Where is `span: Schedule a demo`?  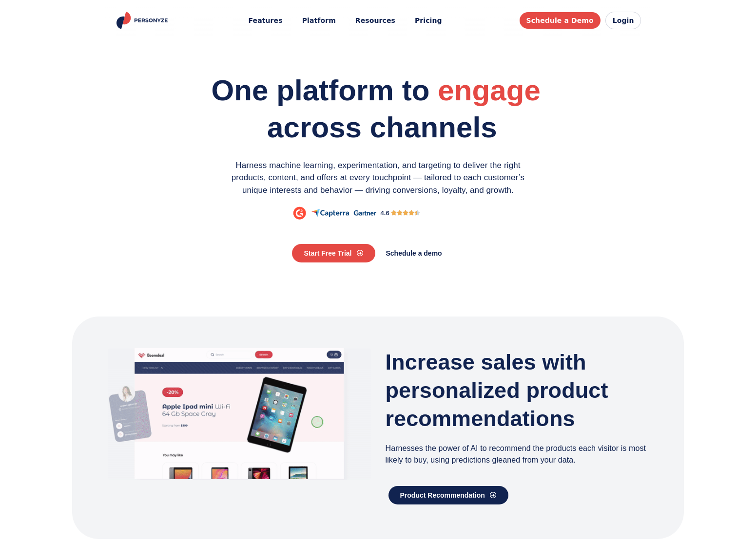 span: Schedule a demo is located at coordinates (414, 253).